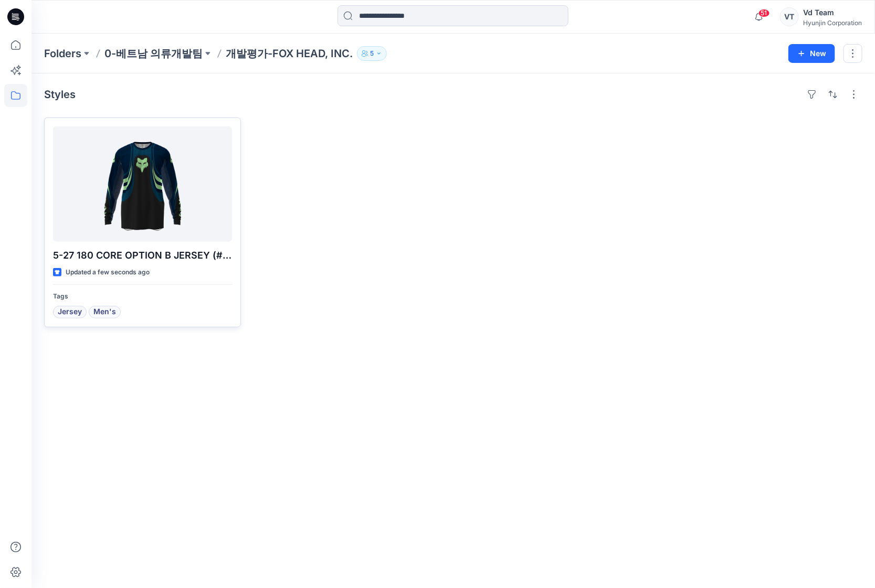 Image resolution: width=875 pixels, height=588 pixels. I want to click on button: 5, so click(372, 53).